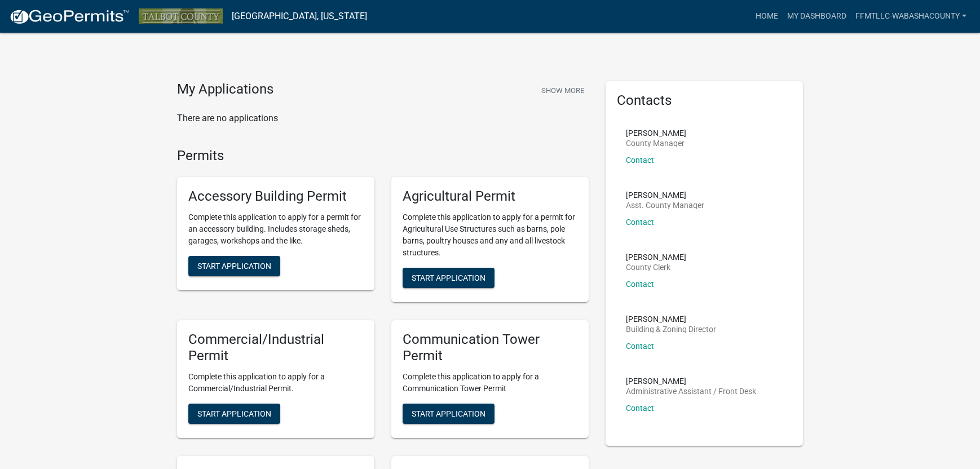 The image size is (980, 469). Describe the element at coordinates (671, 329) in the screenshot. I see `p: Building & Zoning Director` at that location.